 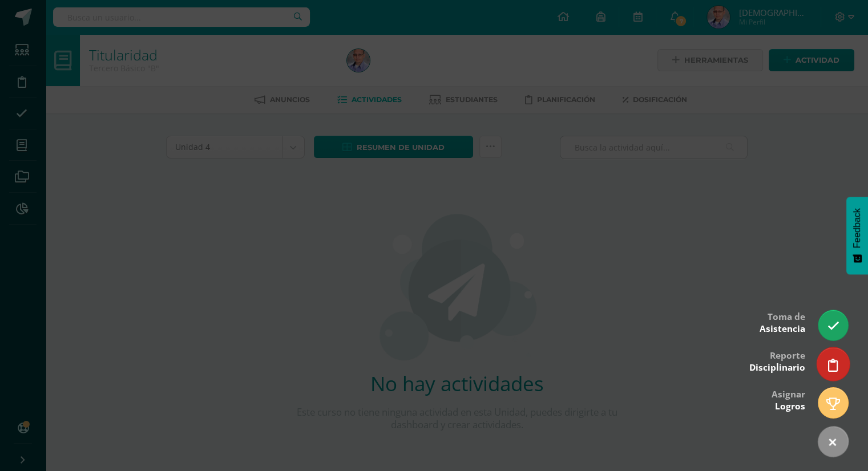 What do you see at coordinates (777, 361) in the screenshot?
I see `div: Reporte` at bounding box center [777, 361].